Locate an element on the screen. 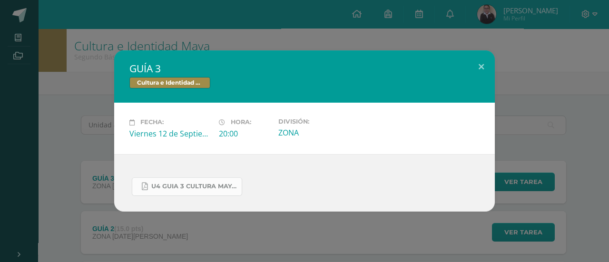 The height and width of the screenshot is (262, 609). span: Cultura e Identidad Maya is located at coordinates (170, 83).